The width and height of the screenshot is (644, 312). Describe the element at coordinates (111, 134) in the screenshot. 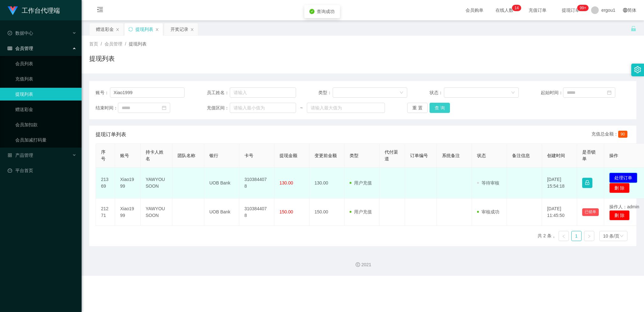

I see `span: 提现订单列表` at that location.